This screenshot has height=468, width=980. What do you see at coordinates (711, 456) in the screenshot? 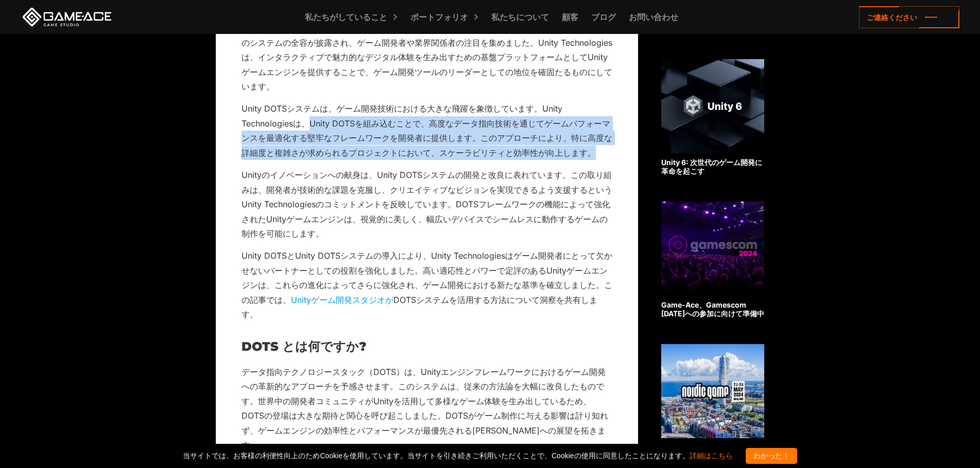
I see `a: 詳細はこちら` at bounding box center [711, 456].